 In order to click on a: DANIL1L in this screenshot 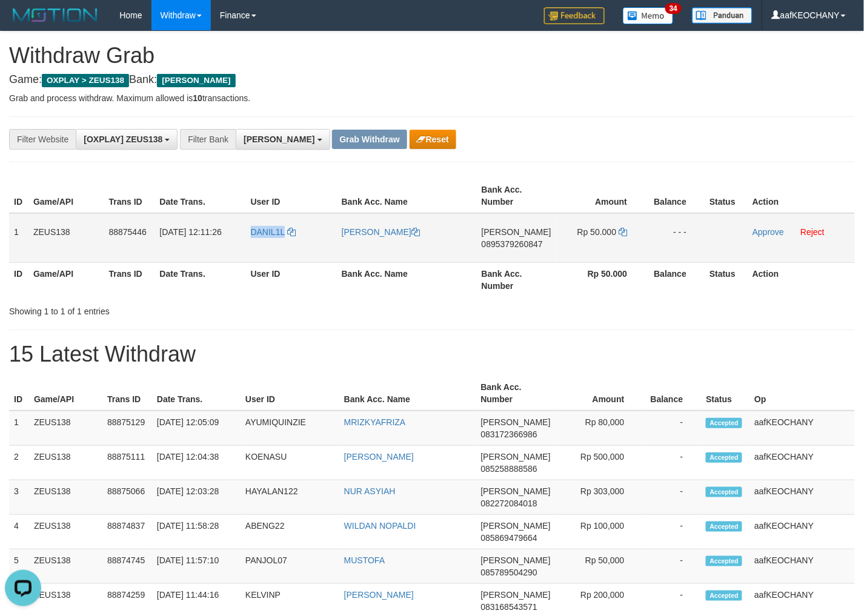, I will do `click(273, 232)`.